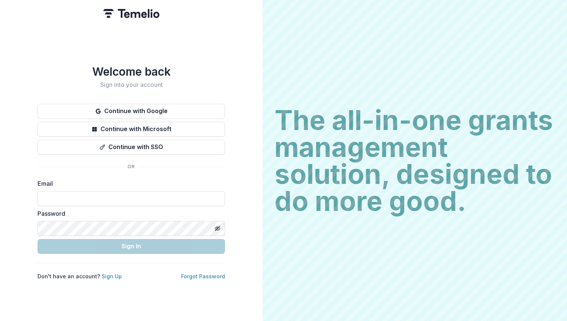 This screenshot has width=567, height=321. I want to click on h2: Sign into your account, so click(131, 85).